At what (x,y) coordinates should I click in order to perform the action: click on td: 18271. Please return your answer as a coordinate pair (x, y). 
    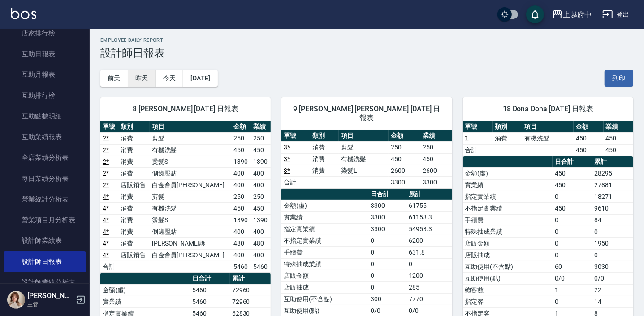
    Looking at the image, I should click on (612, 196).